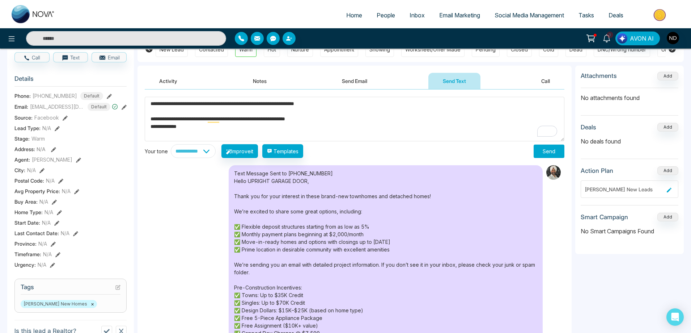 The image size is (691, 333). Describe the element at coordinates (22, 96) in the screenshot. I see `span: Phone:` at that location.